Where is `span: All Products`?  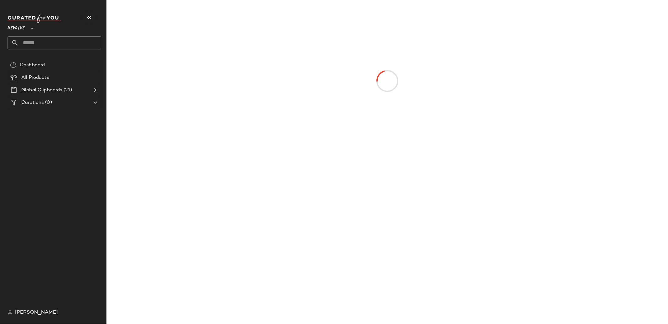
span: All Products is located at coordinates (35, 78).